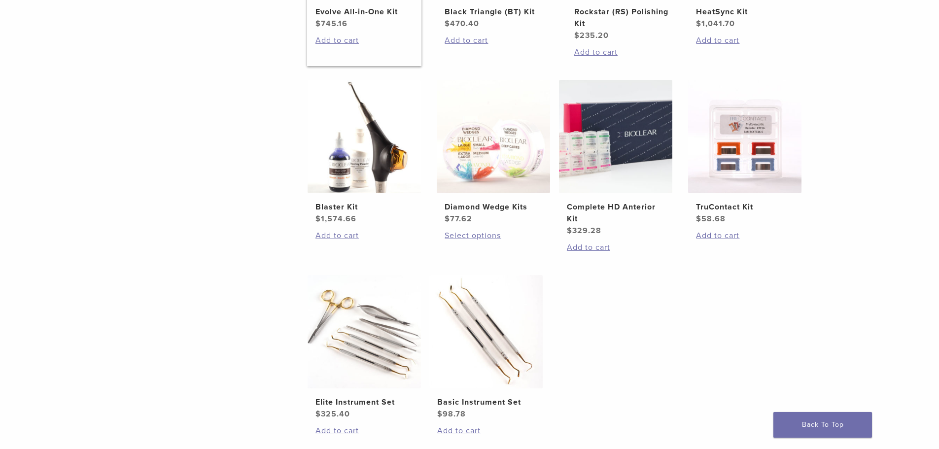 Image resolution: width=939 pixels, height=449 pixels. Describe the element at coordinates (711, 219) in the screenshot. I see `bdi: 58.68` at that location.